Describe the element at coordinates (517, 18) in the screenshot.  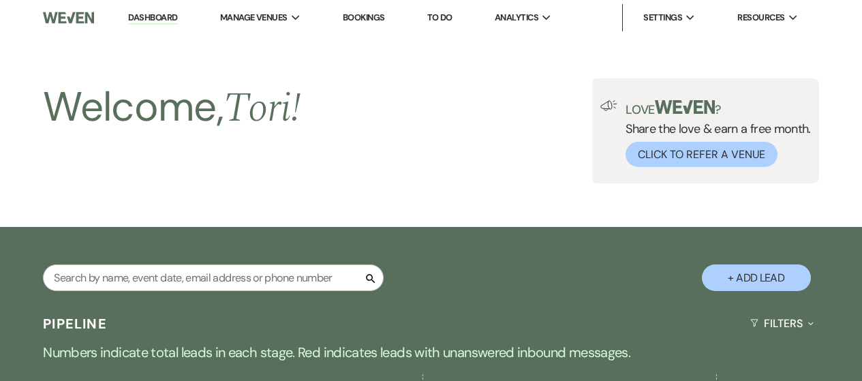
I see `span: Analytics` at that location.